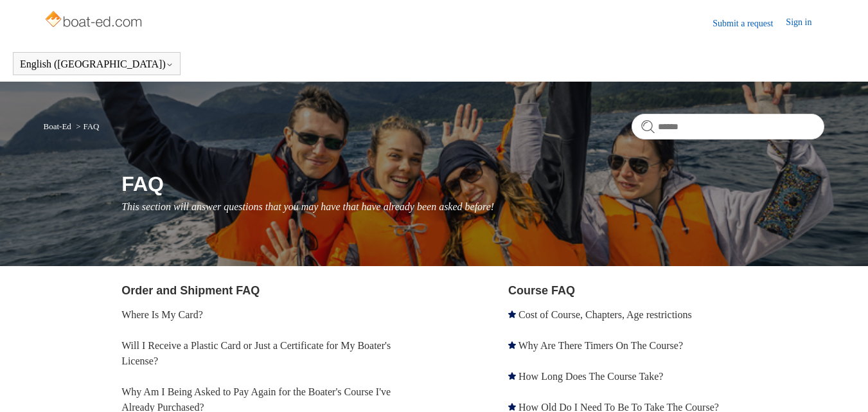  I want to click on div: Live chat, so click(841, 385).